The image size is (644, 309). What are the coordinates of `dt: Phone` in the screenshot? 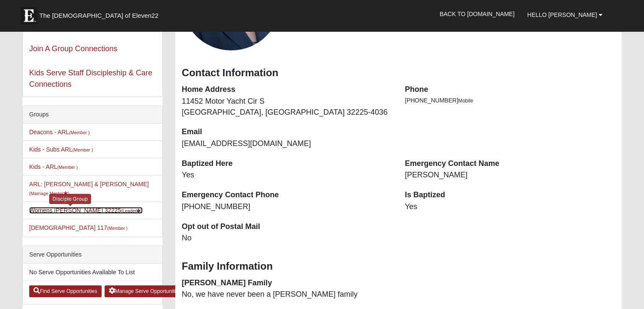 It's located at (510, 90).